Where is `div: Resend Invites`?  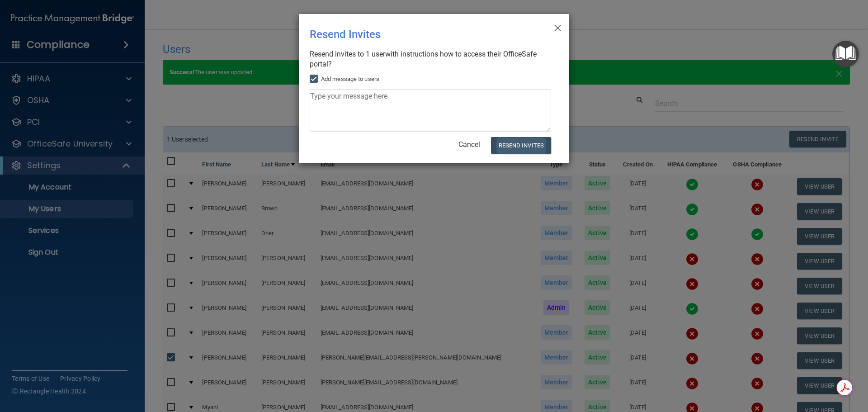
div: Resend Invites is located at coordinates (416, 34).